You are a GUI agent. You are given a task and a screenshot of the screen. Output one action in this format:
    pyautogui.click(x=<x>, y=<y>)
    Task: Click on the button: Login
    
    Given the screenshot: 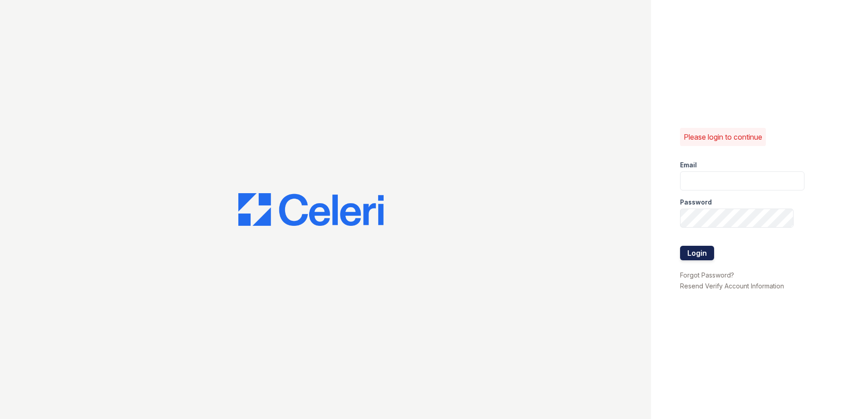 What is the action you would take?
    pyautogui.click(x=697, y=253)
    